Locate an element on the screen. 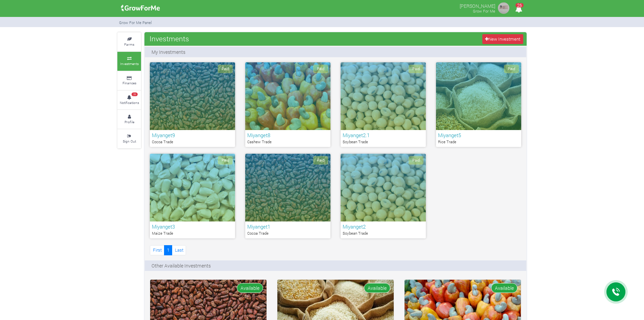 The width and height of the screenshot is (644, 320). a: Paid Miyanget5 Rice Trade is located at coordinates (479, 105).